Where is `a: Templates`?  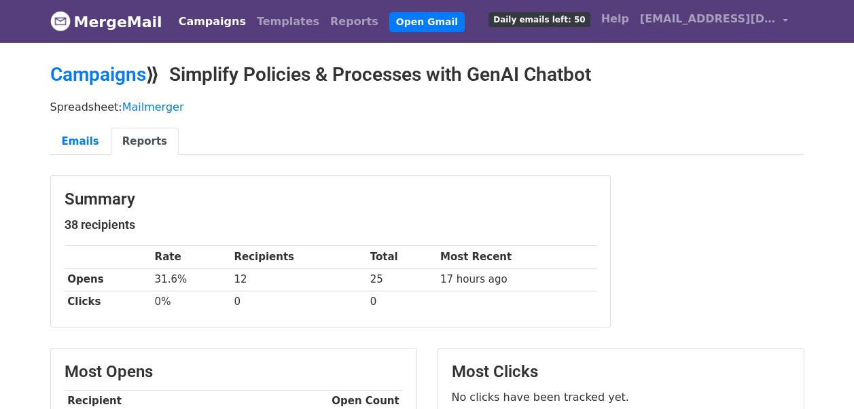 a: Templates is located at coordinates (288, 22).